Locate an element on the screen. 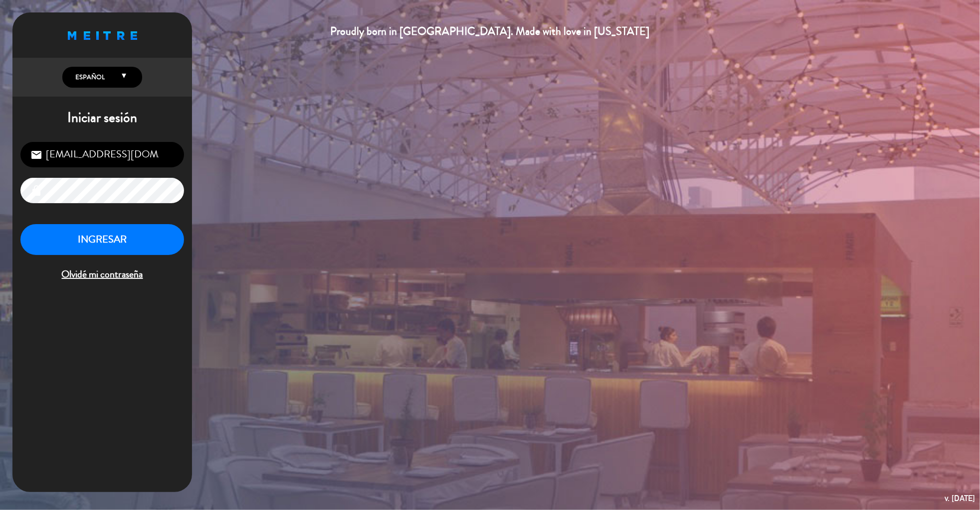  button: INGRESAR is located at coordinates (102, 239).